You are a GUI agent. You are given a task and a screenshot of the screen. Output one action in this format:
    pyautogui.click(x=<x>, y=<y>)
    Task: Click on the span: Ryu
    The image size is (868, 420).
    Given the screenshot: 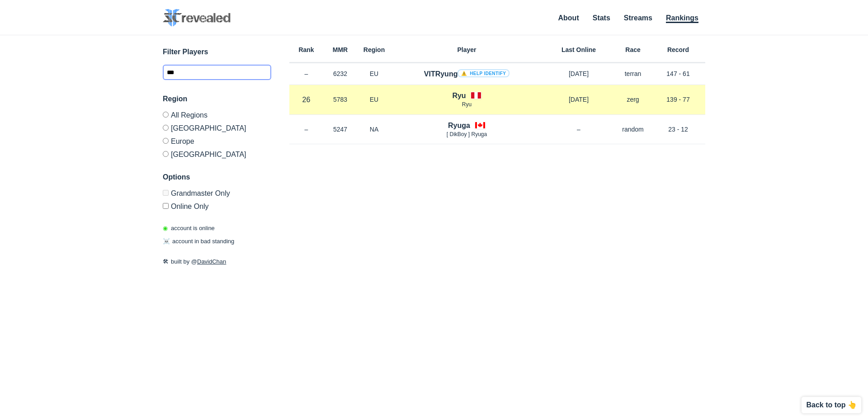 What is the action you would take?
    pyautogui.click(x=467, y=105)
    